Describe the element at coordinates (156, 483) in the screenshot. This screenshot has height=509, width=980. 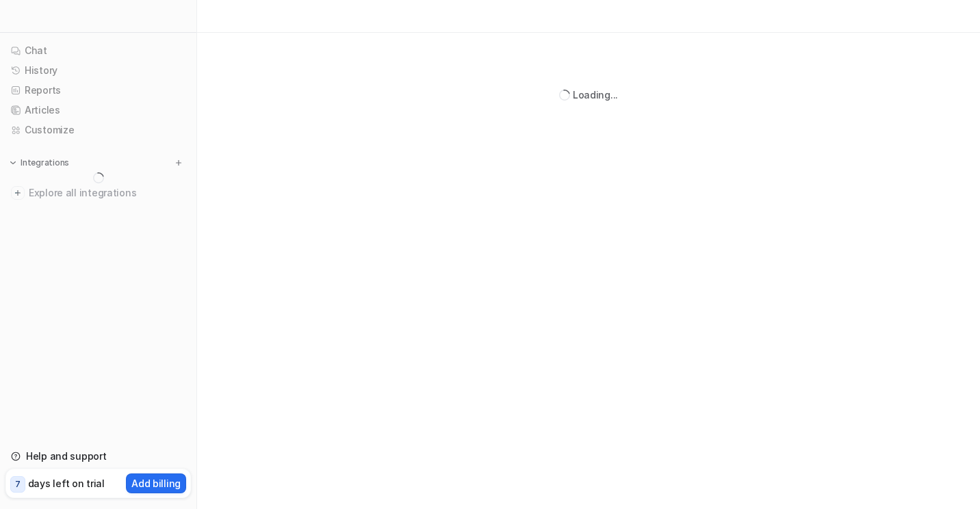
I see `button: Add billing` at that location.